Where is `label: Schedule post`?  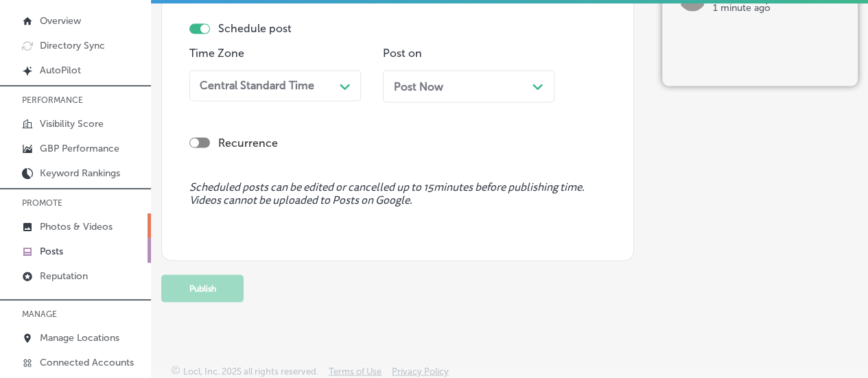 label: Schedule post is located at coordinates (255, 28).